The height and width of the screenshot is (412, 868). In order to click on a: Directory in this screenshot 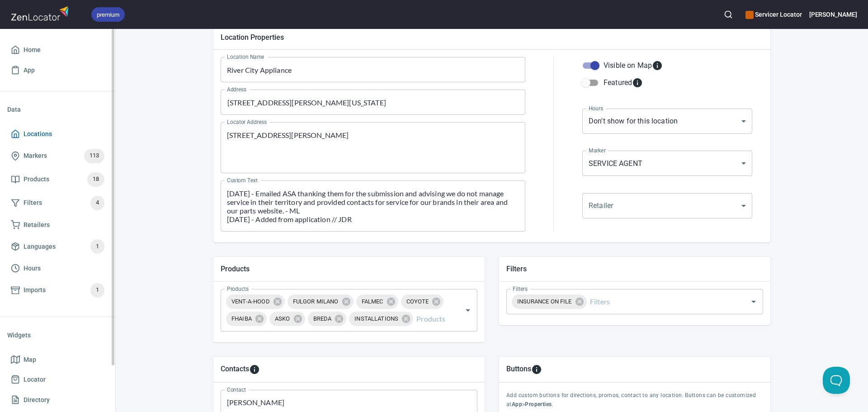, I will do `click(58, 400)`.